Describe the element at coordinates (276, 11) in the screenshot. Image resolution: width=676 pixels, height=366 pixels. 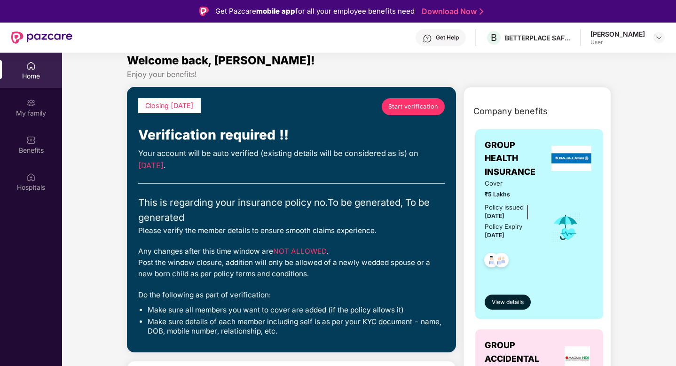
I see `strong: mobile app` at that location.